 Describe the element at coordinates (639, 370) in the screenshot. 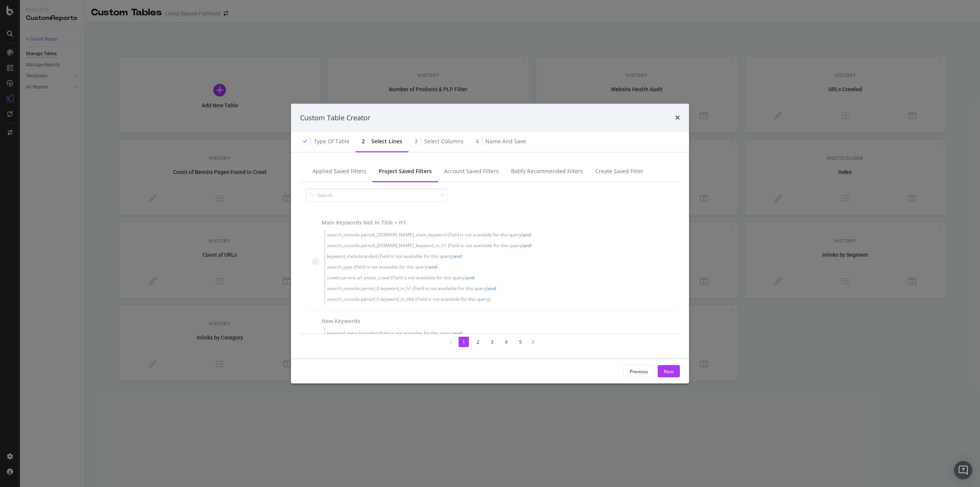

I see `div: Previous` at that location.